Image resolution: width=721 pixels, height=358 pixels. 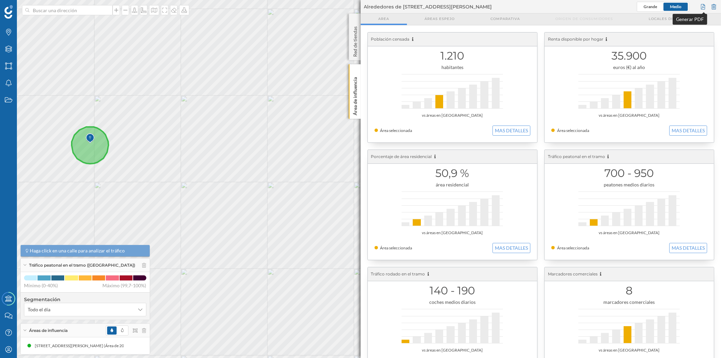 What do you see at coordinates (452, 290) in the screenshot?
I see `h1: 140 - 190` at bounding box center [452, 290].